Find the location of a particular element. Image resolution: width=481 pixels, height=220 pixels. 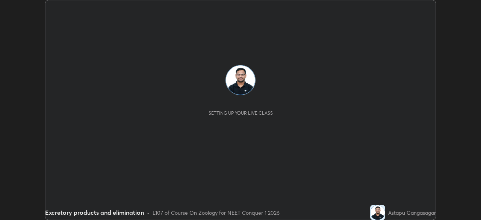

div: Excretory products and elimination is located at coordinates (94, 212).